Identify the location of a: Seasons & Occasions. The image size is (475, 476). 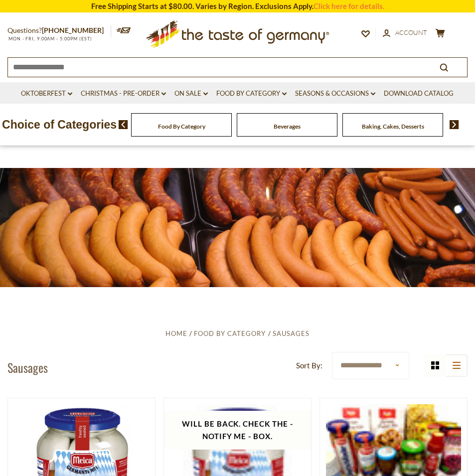
(335, 93).